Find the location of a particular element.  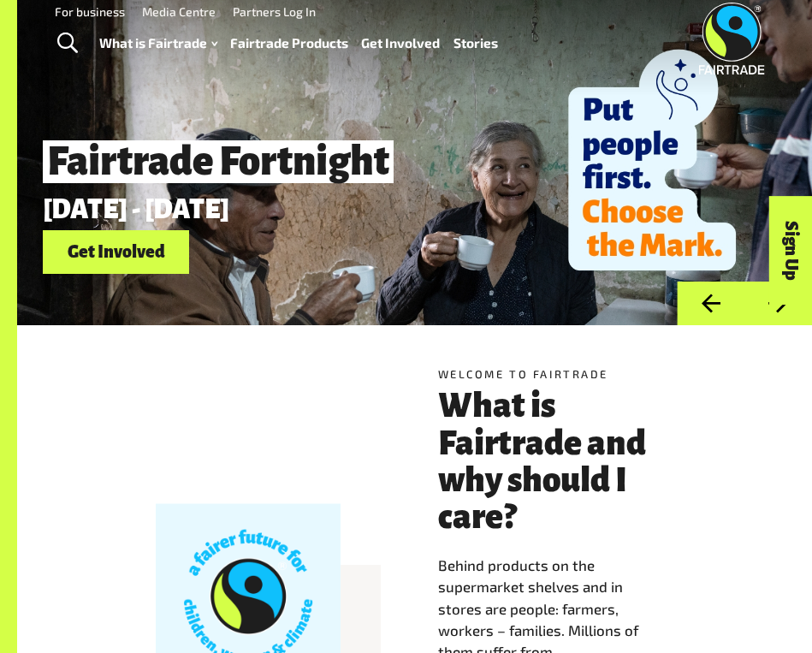

h5: Welcome to Fairtrade is located at coordinates (556, 374).